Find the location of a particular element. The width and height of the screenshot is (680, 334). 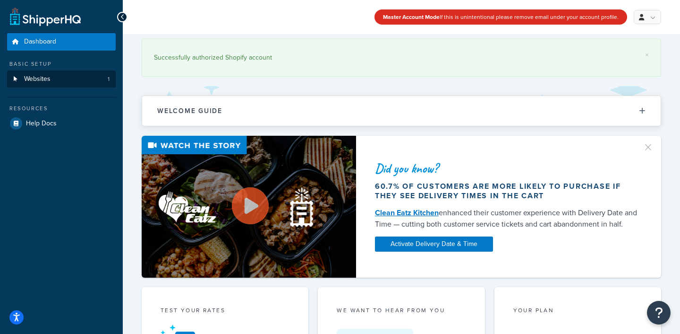

div: enhanced their customer experience with Delivery Date and Time — cutting both customer service ti... is located at coordinates (507, 218).